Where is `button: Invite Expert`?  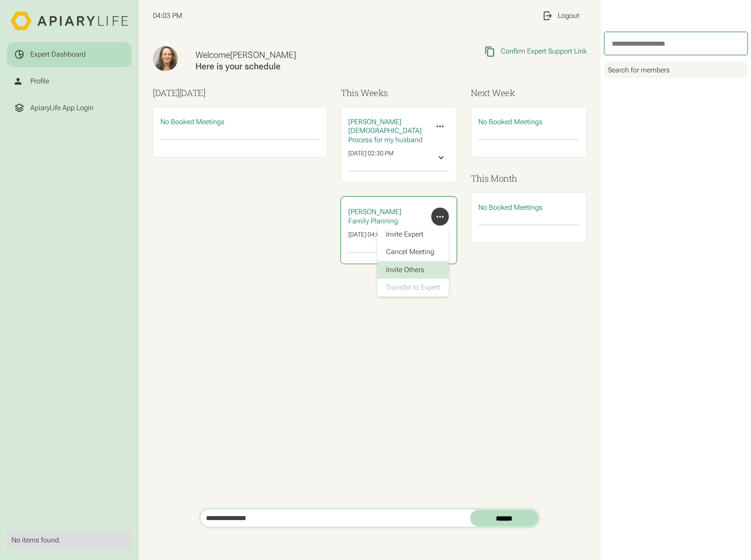 button: Invite Expert is located at coordinates (413, 235).